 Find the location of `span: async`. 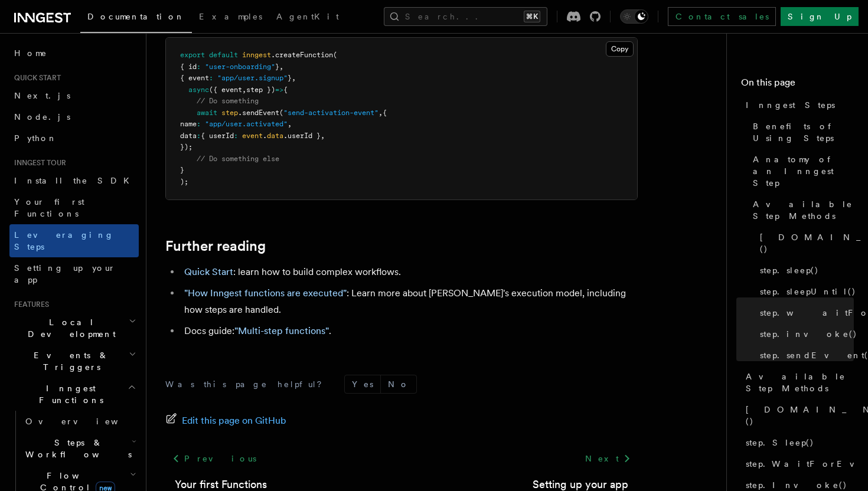

span: async is located at coordinates (198, 89).